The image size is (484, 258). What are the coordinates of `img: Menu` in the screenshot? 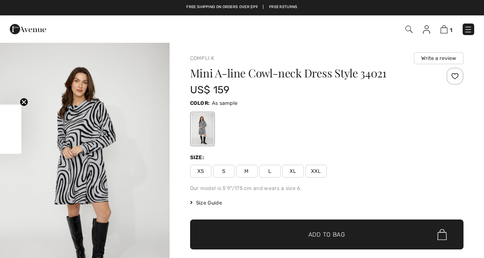 It's located at (468, 29).